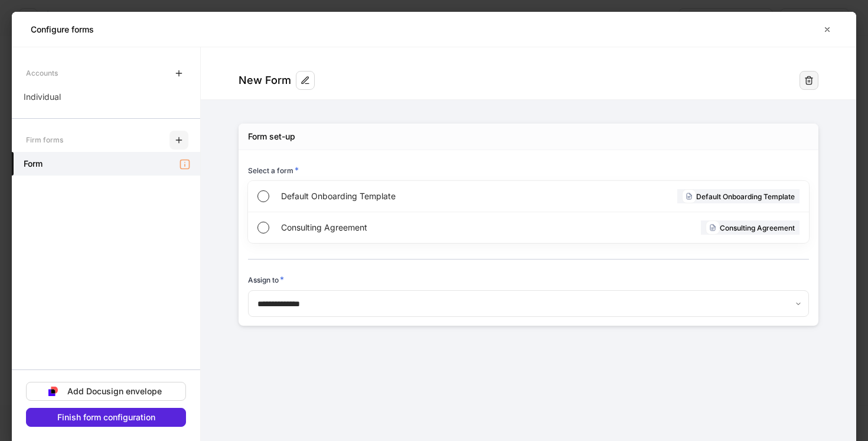 This screenshot has height=441, width=868. What do you see at coordinates (750, 228) in the screenshot?
I see `div: Consulting Agreement` at bounding box center [750, 228].